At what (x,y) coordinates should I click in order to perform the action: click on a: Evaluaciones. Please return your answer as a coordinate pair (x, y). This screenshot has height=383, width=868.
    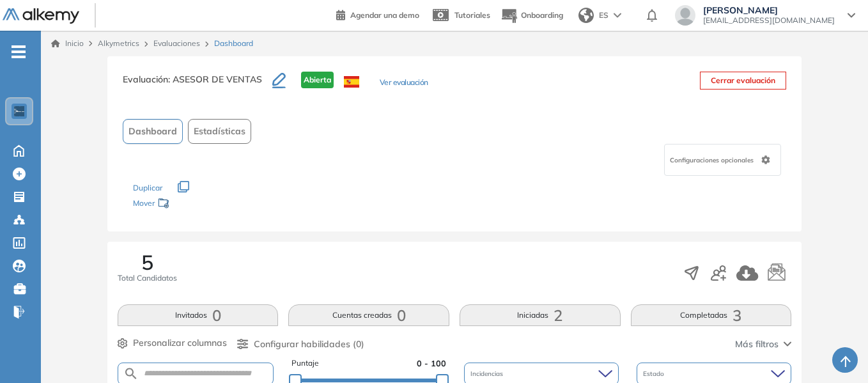
    Looking at the image, I should click on (176, 43).